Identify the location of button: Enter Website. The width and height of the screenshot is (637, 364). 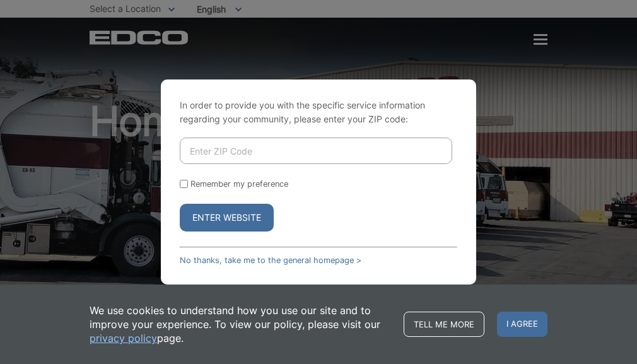
(226, 217).